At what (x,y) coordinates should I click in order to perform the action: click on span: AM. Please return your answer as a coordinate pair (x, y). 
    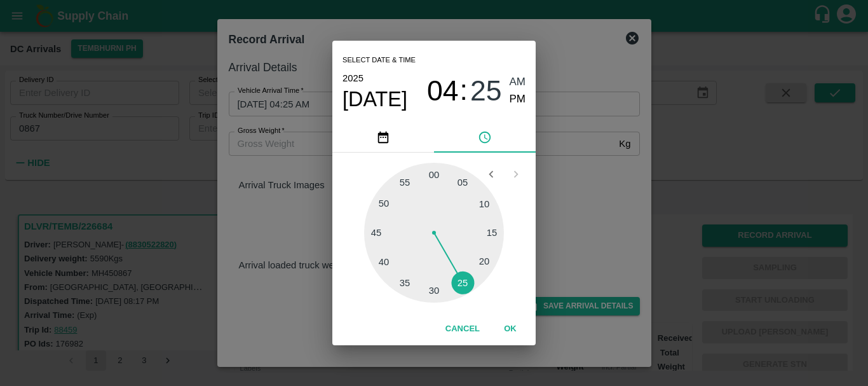
    Looking at the image, I should click on (518, 82).